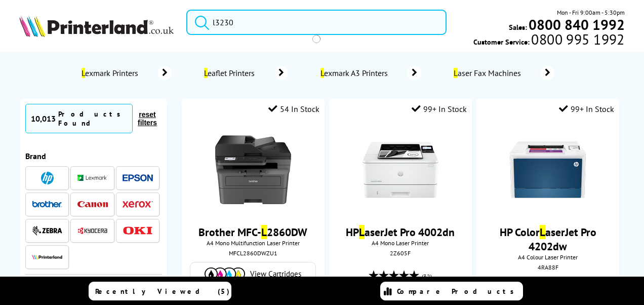  What do you see at coordinates (253, 242) in the screenshot?
I see `span: A4 Mono Multifunction Laser Printer` at bounding box center [253, 242].